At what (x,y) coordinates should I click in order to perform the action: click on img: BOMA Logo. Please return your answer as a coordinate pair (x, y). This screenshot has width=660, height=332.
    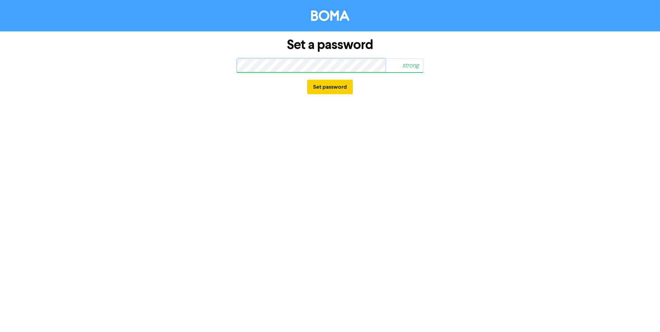
    Looking at the image, I should click on (330, 16).